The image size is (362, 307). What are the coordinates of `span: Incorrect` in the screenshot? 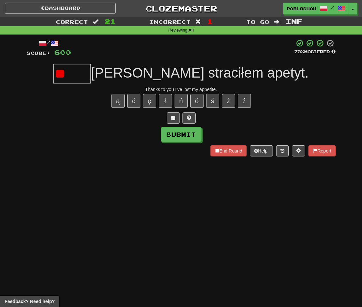 It's located at (170, 22).